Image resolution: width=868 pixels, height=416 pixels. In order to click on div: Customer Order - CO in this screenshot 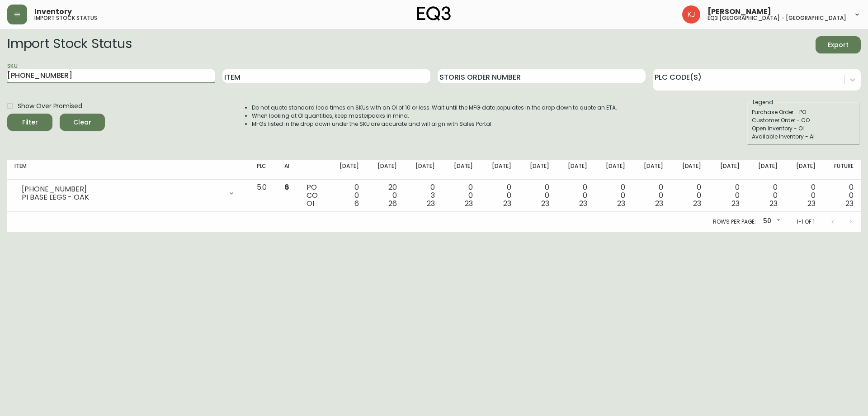, I will do `click(803, 120)`.